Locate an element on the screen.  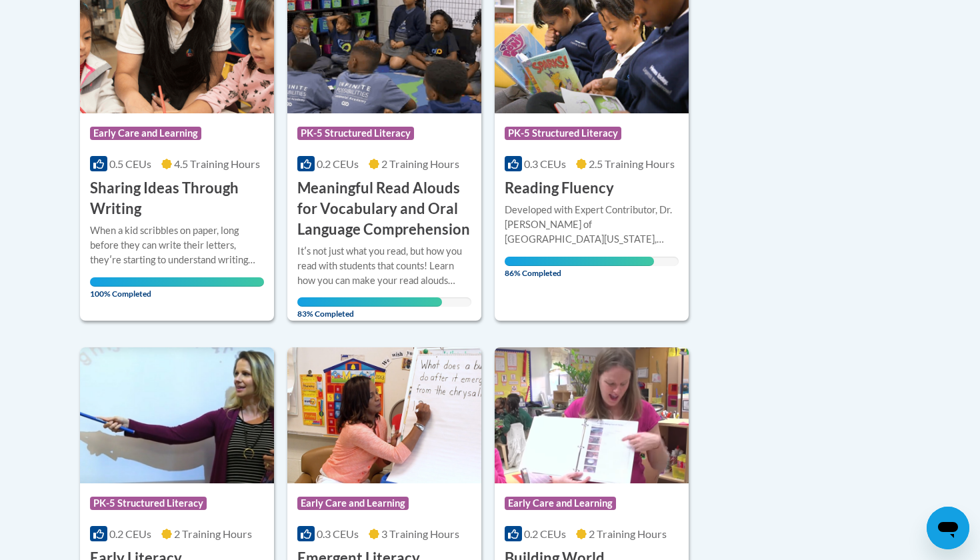
span: 100% Completed is located at coordinates (177, 288).